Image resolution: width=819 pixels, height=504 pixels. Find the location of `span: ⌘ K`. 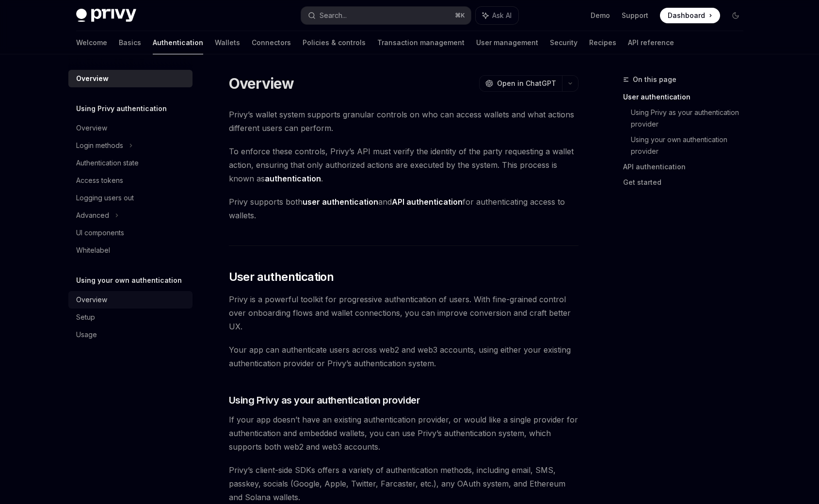

span: ⌘ K is located at coordinates (460, 15).